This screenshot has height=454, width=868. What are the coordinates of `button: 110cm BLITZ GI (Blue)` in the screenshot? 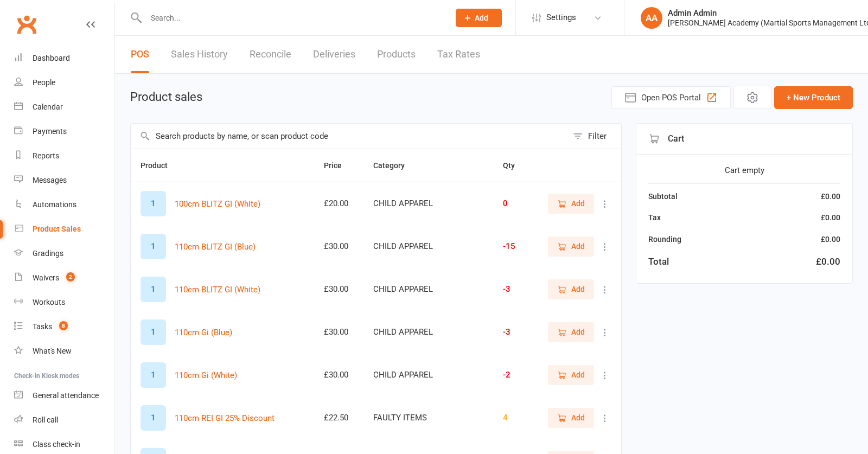 It's located at (214, 246).